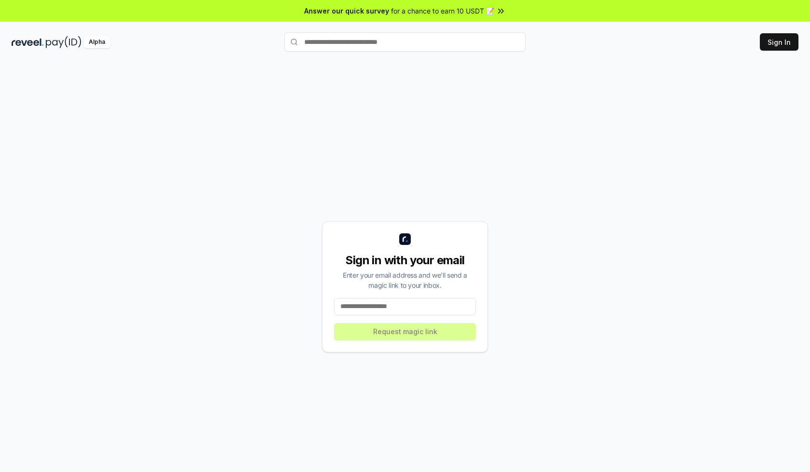  What do you see at coordinates (405, 239) in the screenshot?
I see `img: logo_small` at bounding box center [405, 239].